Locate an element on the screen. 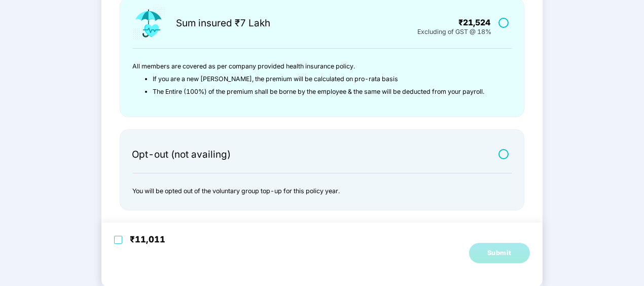 The image size is (644, 286). div: ₹21,524 is located at coordinates (448, 23).